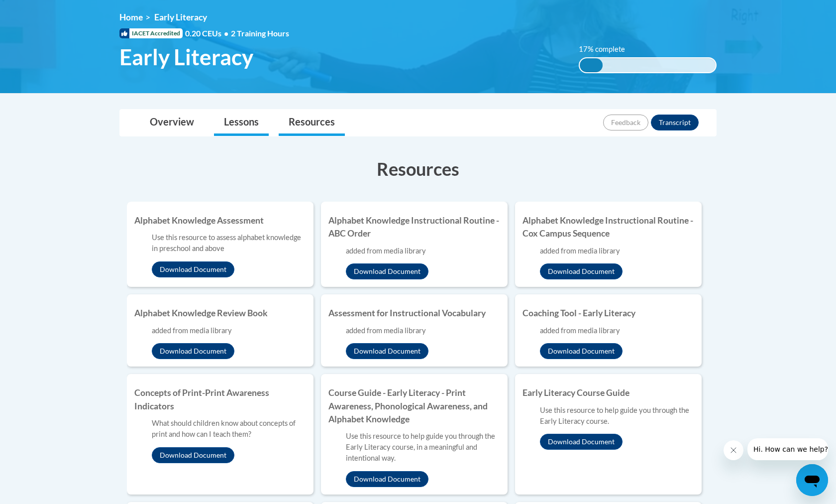 The height and width of the screenshot is (504, 836). I want to click on label: 17% complete, so click(607, 49).